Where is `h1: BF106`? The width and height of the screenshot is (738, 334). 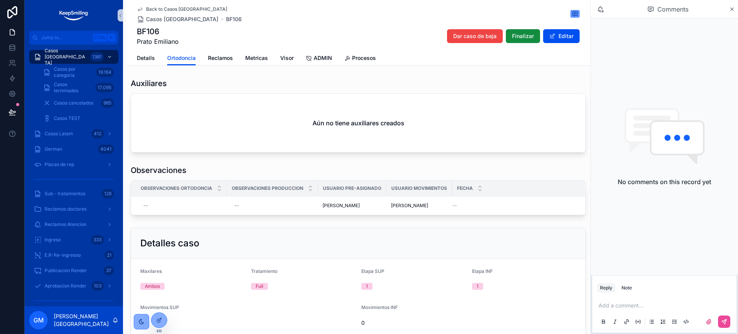
h1: BF106 is located at coordinates (158, 32).